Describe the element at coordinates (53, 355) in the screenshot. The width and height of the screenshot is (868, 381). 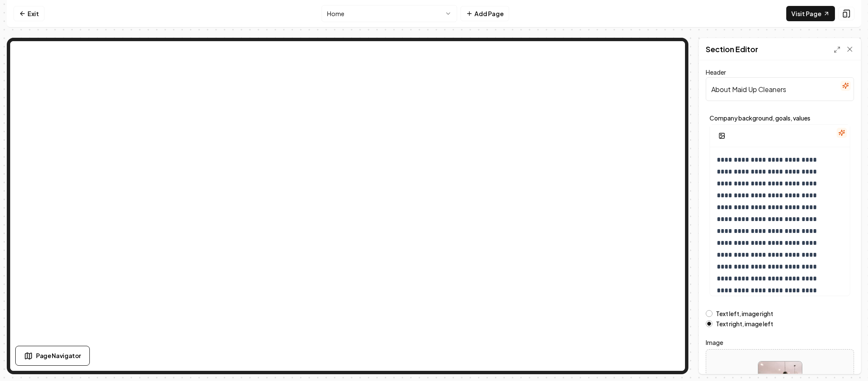
I see `button: Page Navigator` at that location.